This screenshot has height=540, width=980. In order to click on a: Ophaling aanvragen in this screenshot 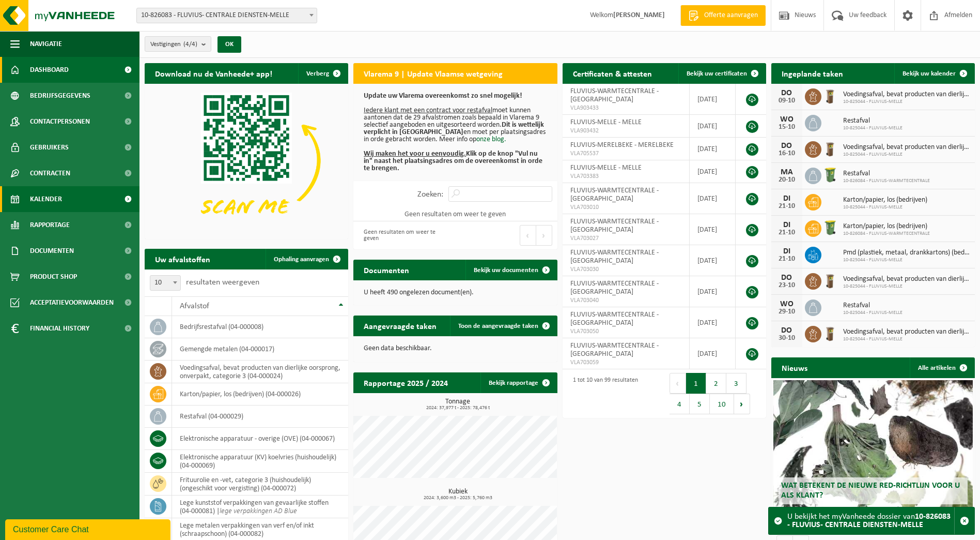, I will do `click(306, 259)`.